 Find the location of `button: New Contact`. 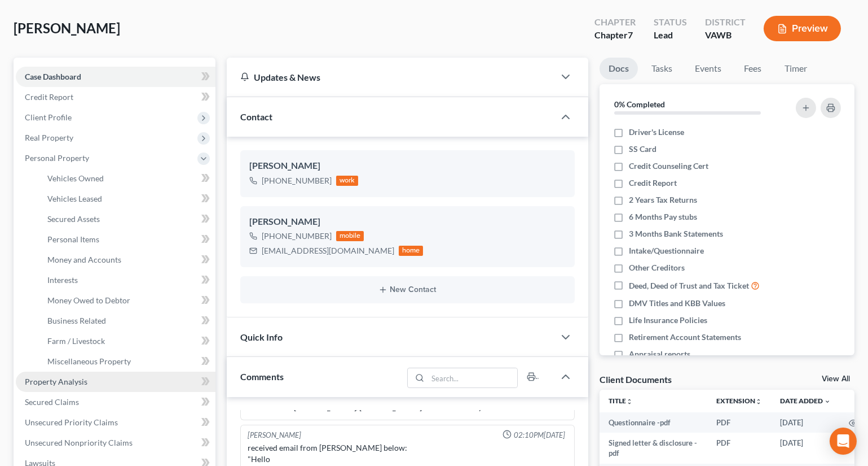

button: New Contact is located at coordinates (407, 290).